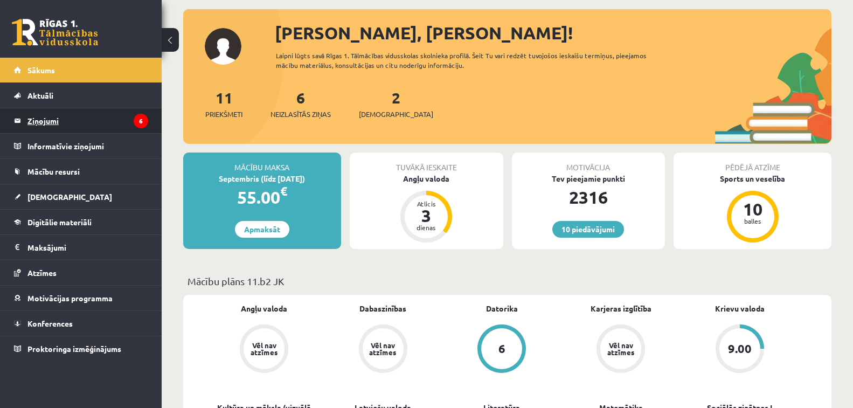 This screenshot has height=408, width=853. What do you see at coordinates (301, 103) in the screenshot?
I see `a: 6Neizlasītās ziņas` at bounding box center [301, 103].